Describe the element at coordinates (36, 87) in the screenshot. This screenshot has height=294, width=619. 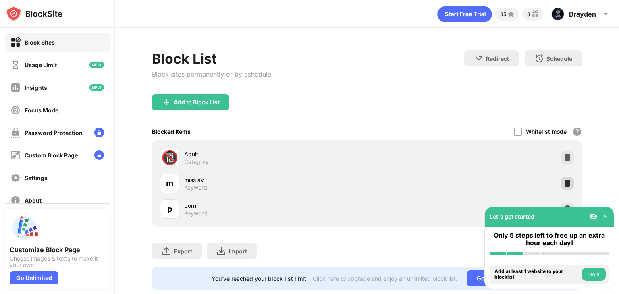
I see `div: Insights` at that location.